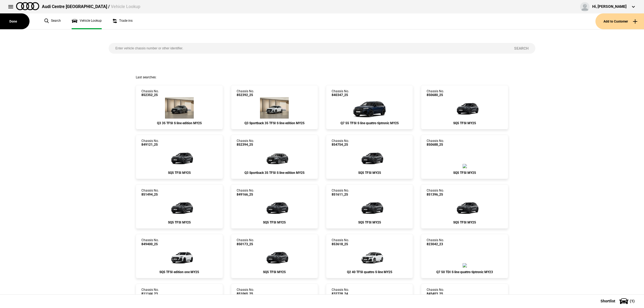 This screenshot has height=308, width=644. I want to click on span: 823042_23, so click(436, 244).